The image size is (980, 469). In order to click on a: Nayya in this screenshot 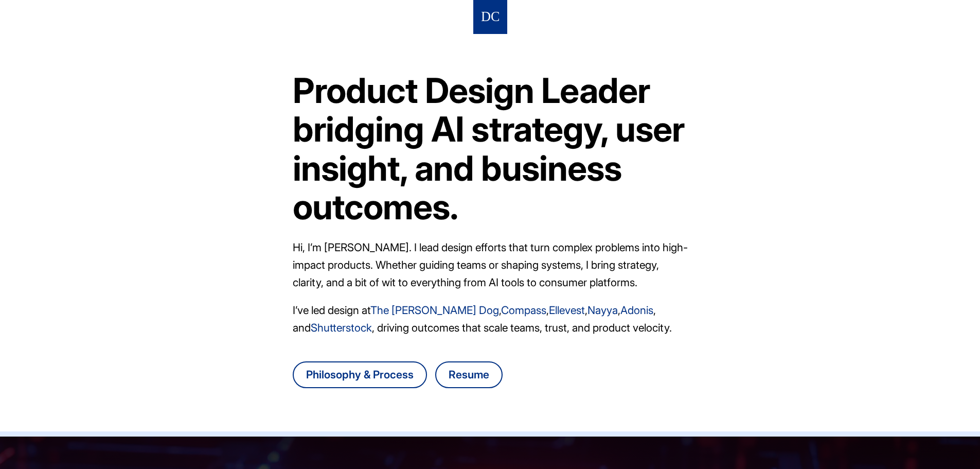, I will do `click(603, 310)`.